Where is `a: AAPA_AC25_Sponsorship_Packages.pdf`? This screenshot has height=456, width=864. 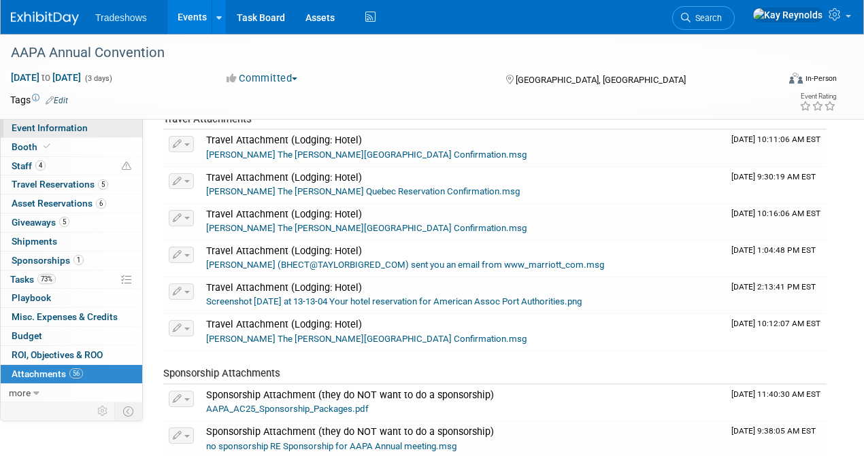
a: AAPA_AC25_Sponsorship_Packages.pdf is located at coordinates (287, 409).